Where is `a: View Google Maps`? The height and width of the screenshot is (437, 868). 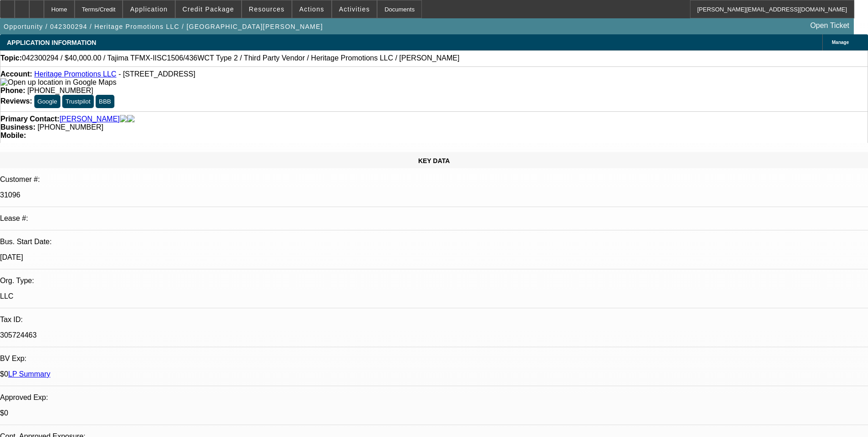 a: View Google Maps is located at coordinates (58, 82).